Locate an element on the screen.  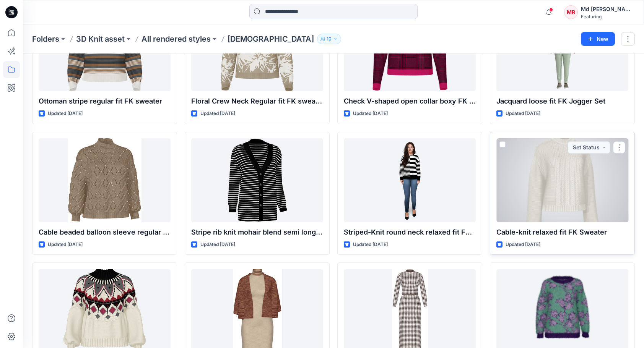
p: 10 is located at coordinates (329, 39).